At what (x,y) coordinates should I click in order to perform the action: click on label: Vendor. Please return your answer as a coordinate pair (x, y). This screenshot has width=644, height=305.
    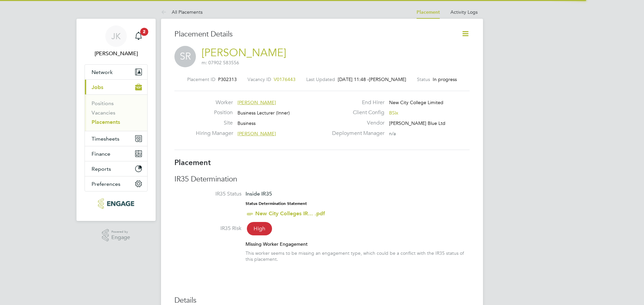
    Looking at the image, I should click on (357, 123).